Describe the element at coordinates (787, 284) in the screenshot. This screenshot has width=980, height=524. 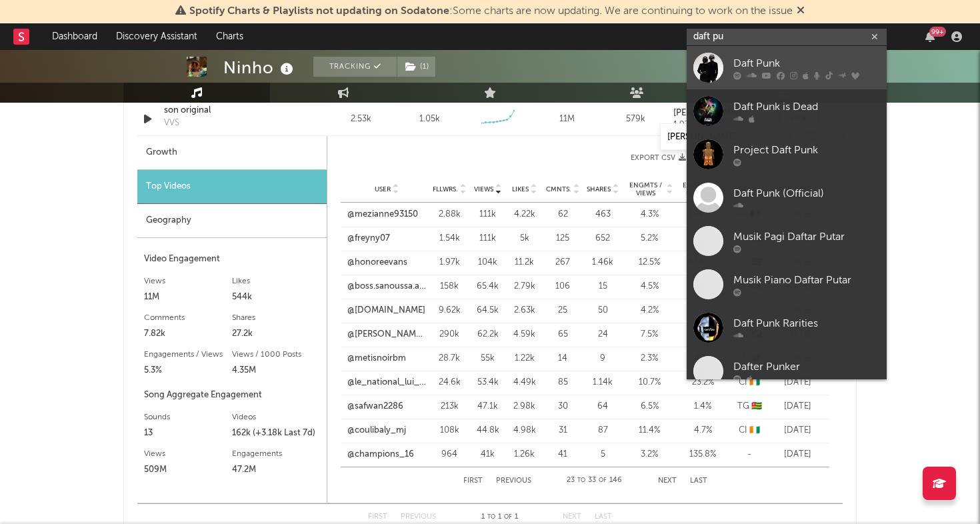
I see `a: Musik Piano Daftar Putar` at that location.